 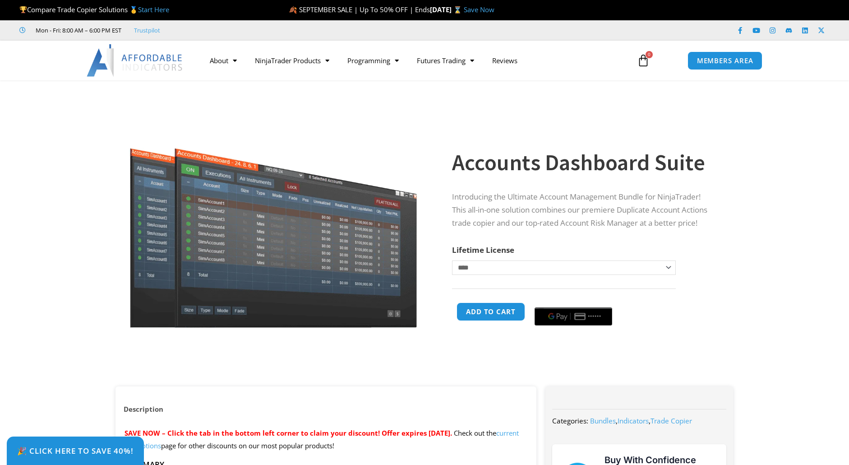 What do you see at coordinates (483, 249) in the screenshot?
I see `label: Lifetime License` at bounding box center [483, 249].